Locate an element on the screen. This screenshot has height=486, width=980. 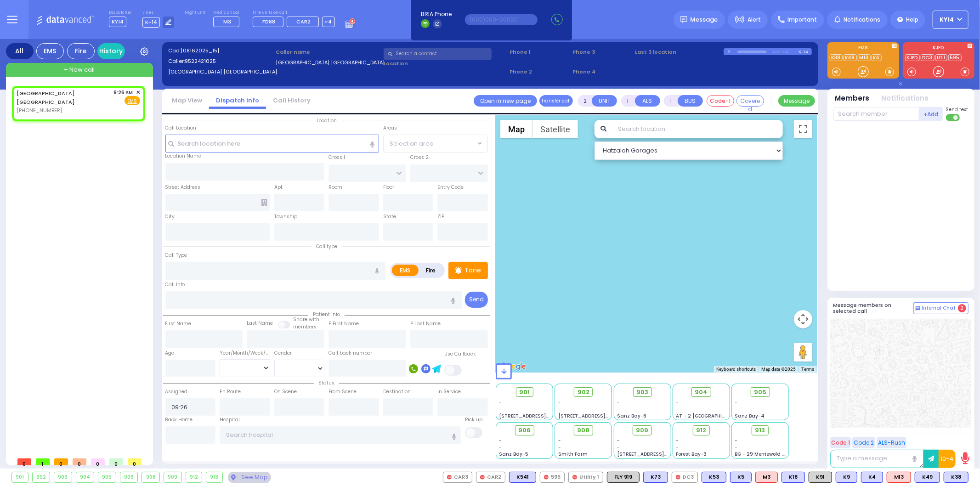
span: 904 is located at coordinates (701, 392).